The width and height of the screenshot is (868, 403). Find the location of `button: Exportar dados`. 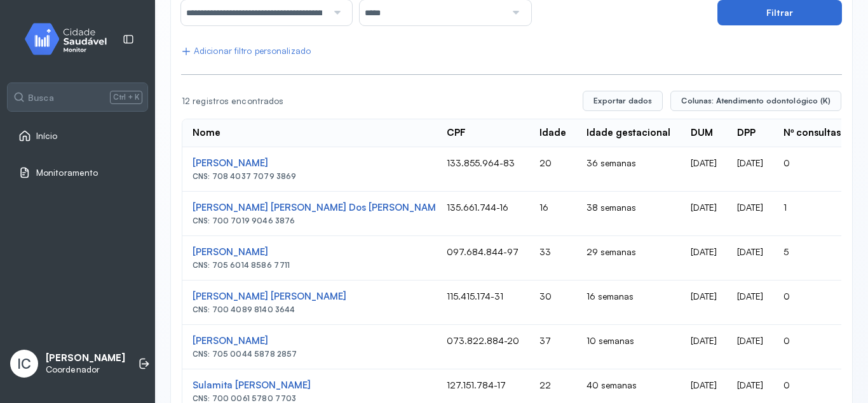

button: Exportar dados is located at coordinates (623, 101).